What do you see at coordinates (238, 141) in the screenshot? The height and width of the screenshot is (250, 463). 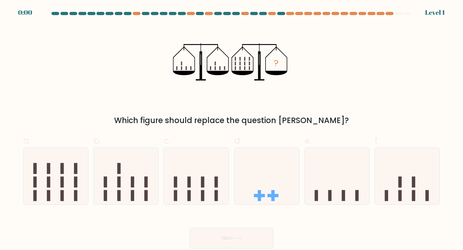 I see `span: d.` at bounding box center [238, 141].